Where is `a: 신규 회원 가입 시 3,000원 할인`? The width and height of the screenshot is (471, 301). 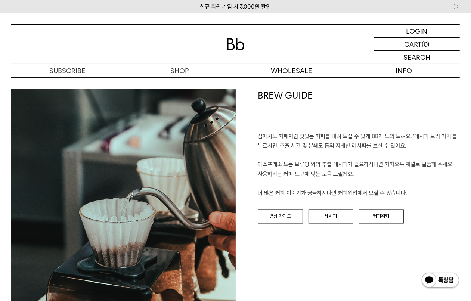 a: 신규 회원 가입 시 3,000원 할인 is located at coordinates (236, 7).